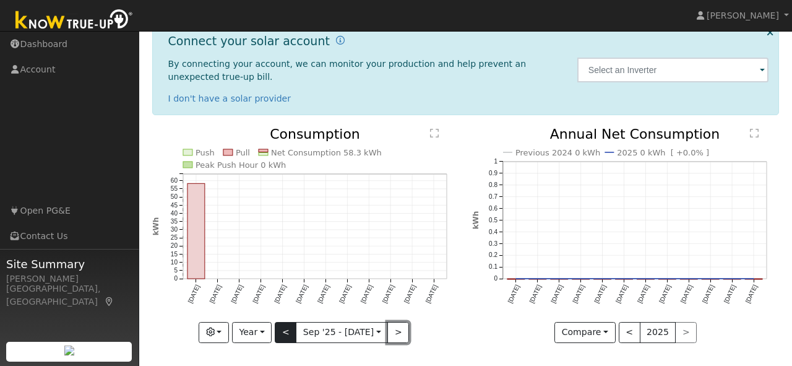 This screenshot has height=366, width=792. What do you see at coordinates (493, 184) in the screenshot?
I see `text: 0.8` at bounding box center [493, 184].